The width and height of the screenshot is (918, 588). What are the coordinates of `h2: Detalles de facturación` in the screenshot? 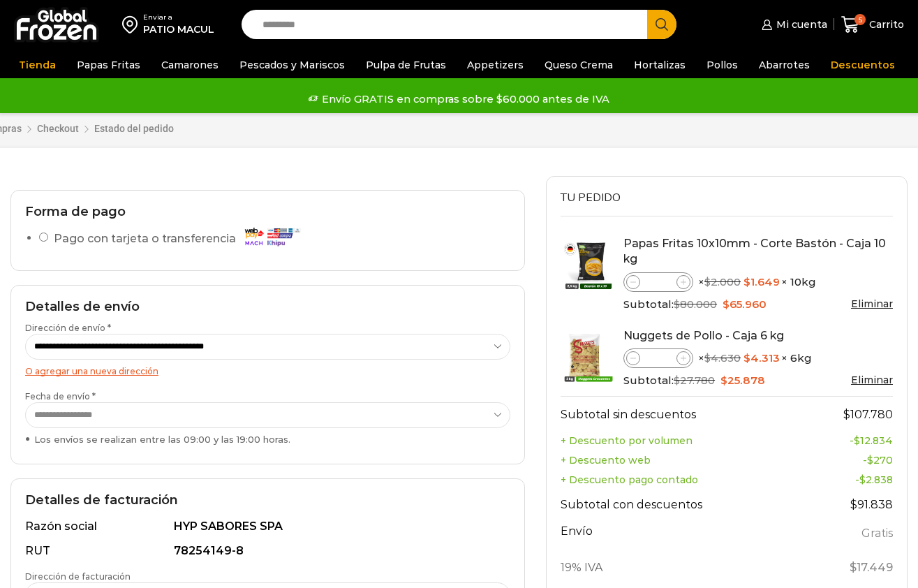 It's located at (267, 501).